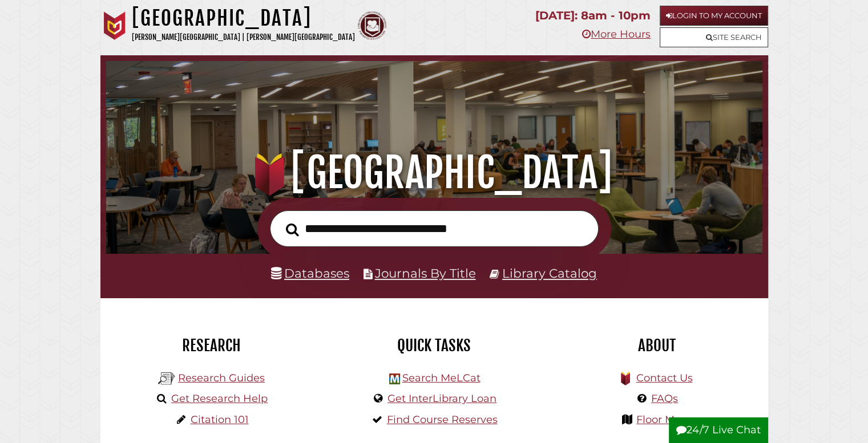  Describe the element at coordinates (310, 274) in the screenshot. I see `a: Databases` at that location.